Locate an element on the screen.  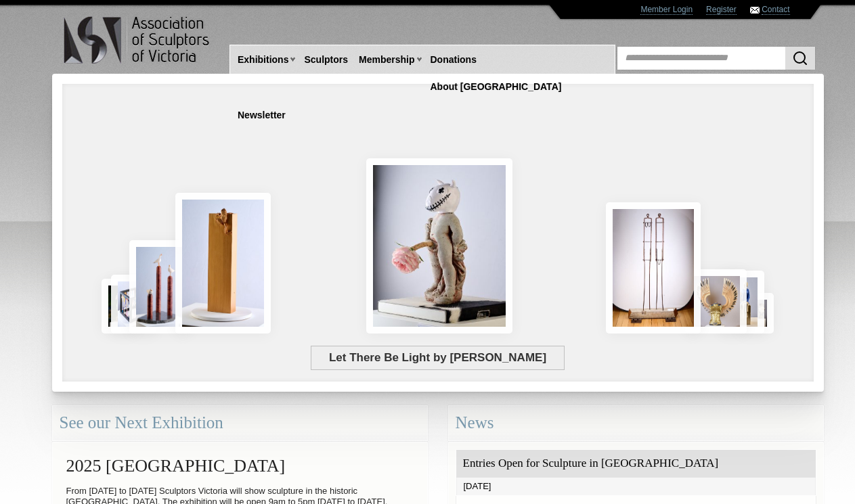
img: Lorica Plumata (Chrysus) is located at coordinates (715, 301).